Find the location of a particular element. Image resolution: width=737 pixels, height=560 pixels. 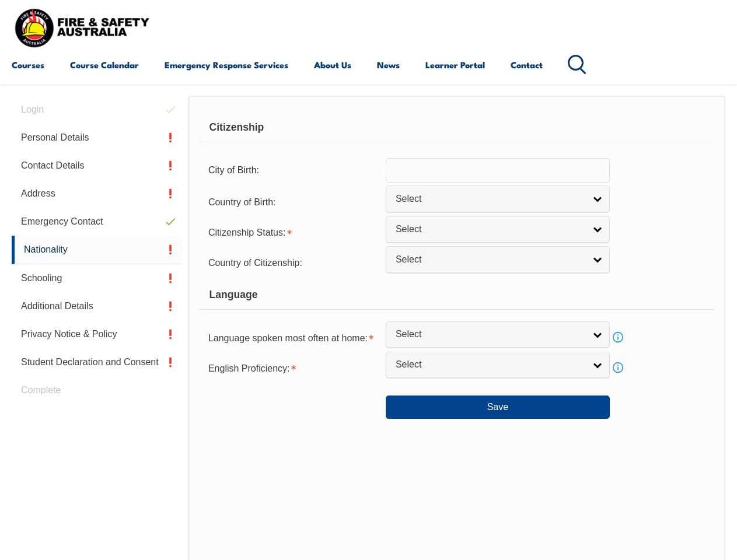

span: English Proficiency: is located at coordinates (249, 368).